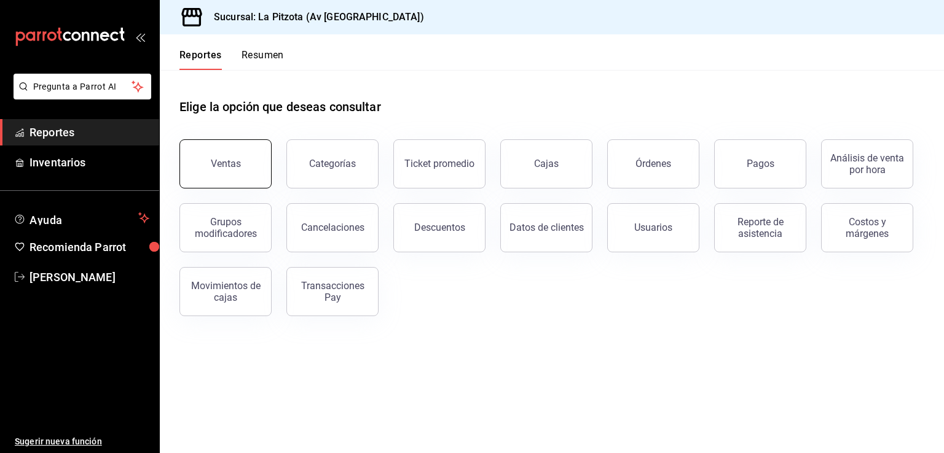 The width and height of the screenshot is (944, 453). I want to click on button: Ticket promedio, so click(439, 164).